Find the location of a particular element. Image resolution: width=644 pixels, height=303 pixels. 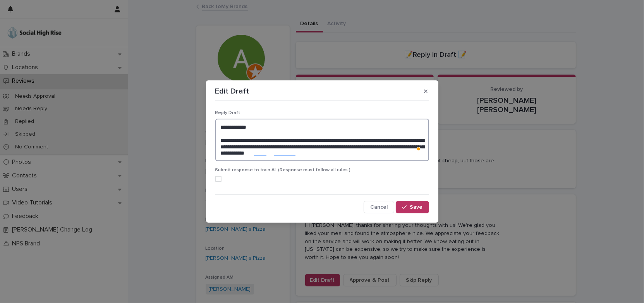

textarea: To enrich screen reader interactions, please activate Accessibility in Grammarly extension settings is located at coordinates (322, 140).